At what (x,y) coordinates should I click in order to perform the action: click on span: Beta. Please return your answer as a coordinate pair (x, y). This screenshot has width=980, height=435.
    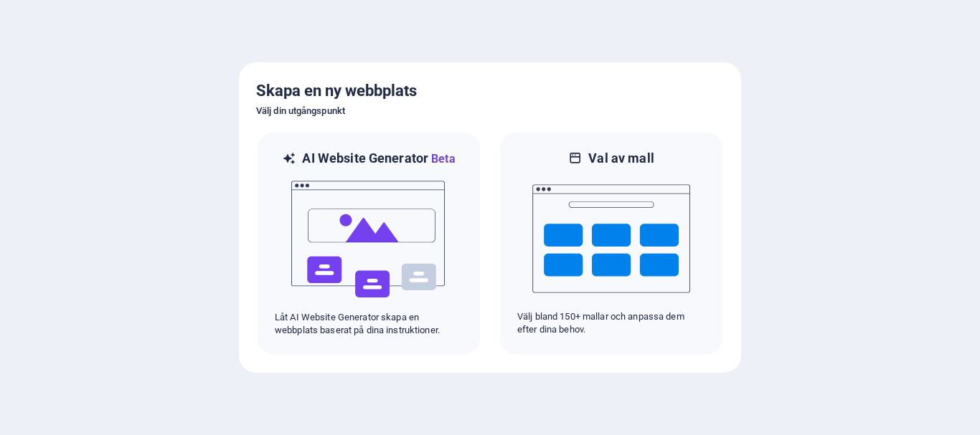
    Looking at the image, I should click on (442, 158).